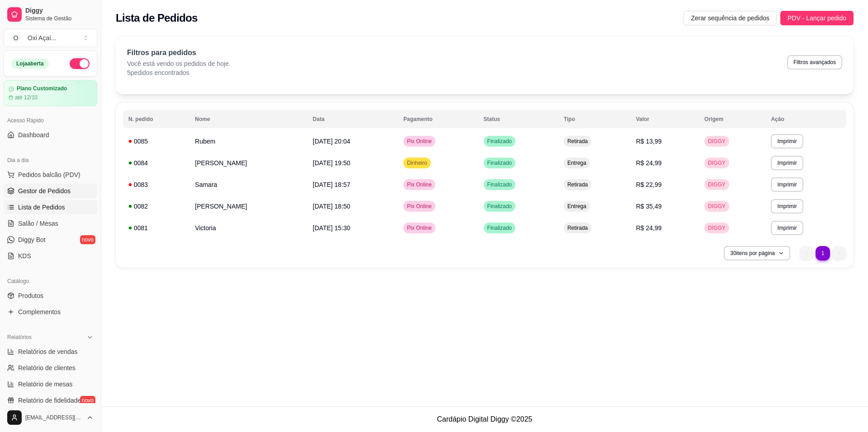 Image resolution: width=868 pixels, height=432 pixels. I want to click on span: Relatório de mesas, so click(45, 384).